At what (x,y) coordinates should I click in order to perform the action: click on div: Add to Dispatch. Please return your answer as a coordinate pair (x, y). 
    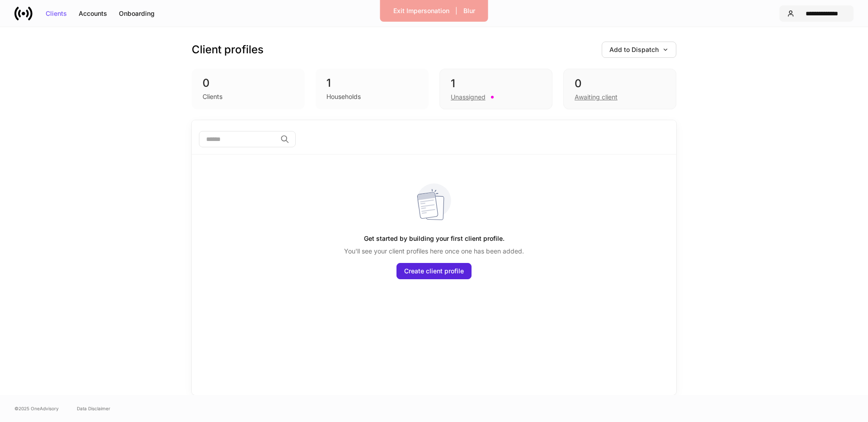
    Looking at the image, I should click on (639, 50).